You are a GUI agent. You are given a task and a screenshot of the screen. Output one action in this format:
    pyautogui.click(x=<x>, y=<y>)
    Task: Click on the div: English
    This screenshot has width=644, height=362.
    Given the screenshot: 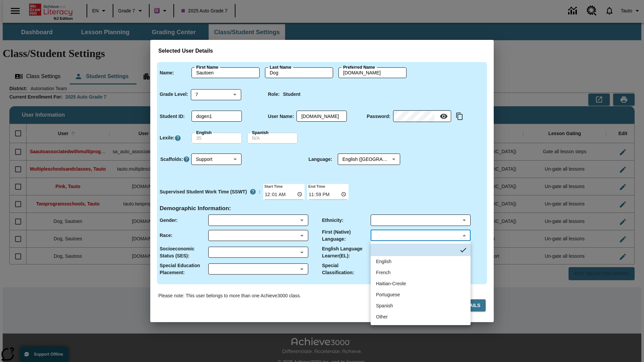 What is the action you would take?
    pyautogui.click(x=384, y=262)
    